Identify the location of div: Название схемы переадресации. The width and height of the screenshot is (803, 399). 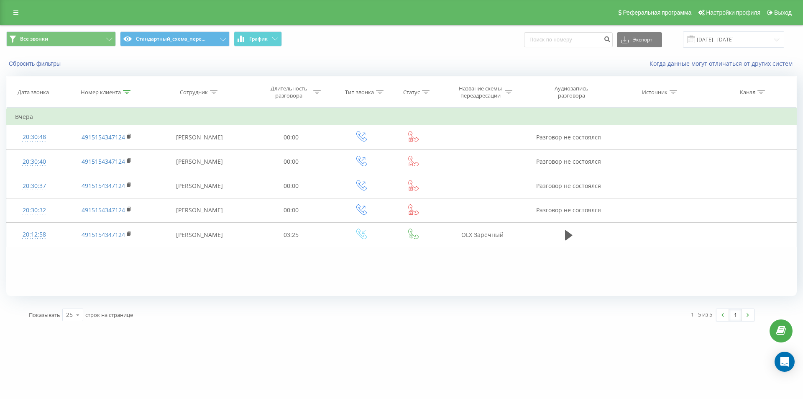
(480, 92).